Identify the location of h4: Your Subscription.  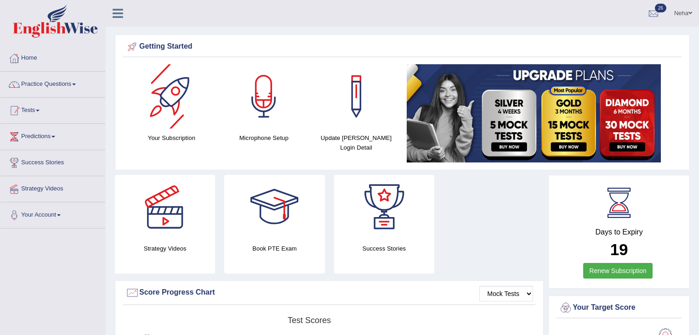
(171, 138).